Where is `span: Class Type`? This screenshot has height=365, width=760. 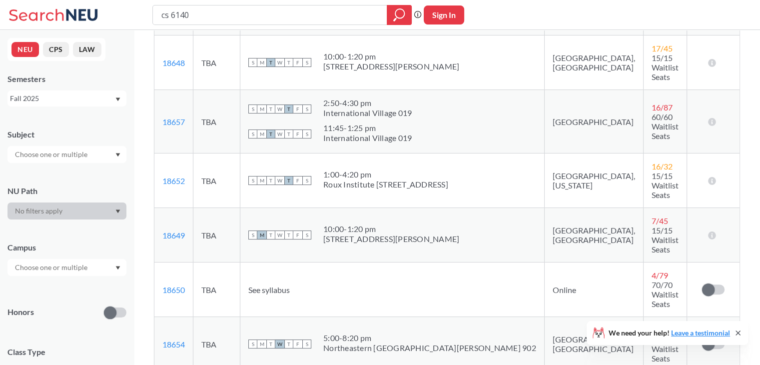 span: Class Type is located at coordinates (67, 352).